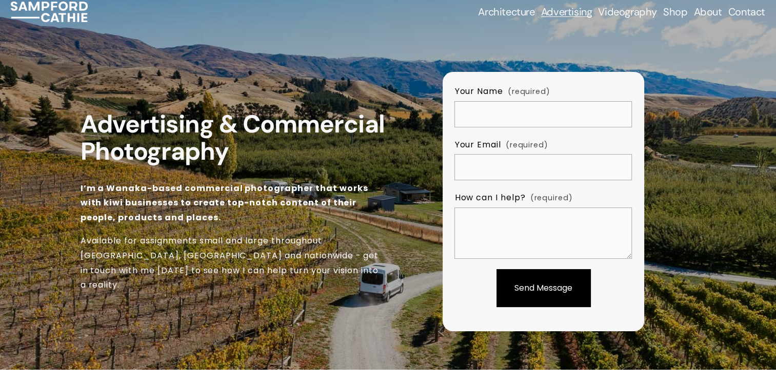  What do you see at coordinates (490, 197) in the screenshot?
I see `span: How can I help?` at bounding box center [490, 197].